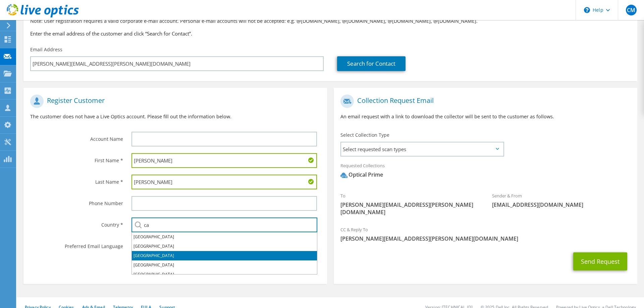  What do you see at coordinates (77, 158) in the screenshot?
I see `label: First Name *` at bounding box center [77, 158].